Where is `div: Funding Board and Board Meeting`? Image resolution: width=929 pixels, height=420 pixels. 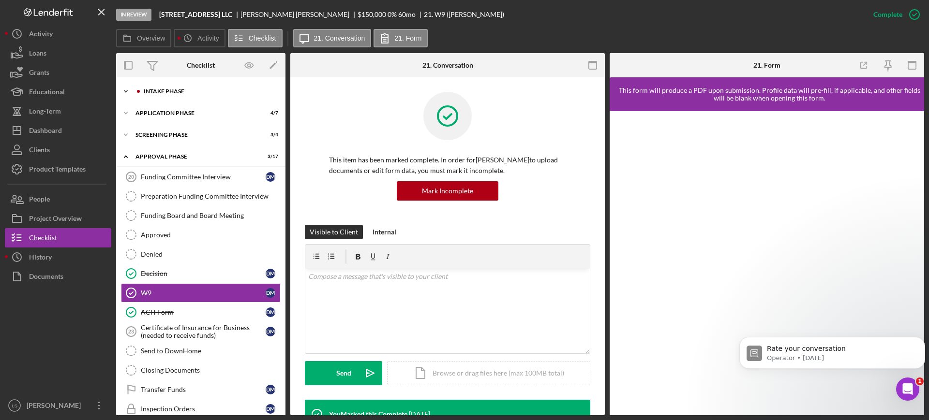
div: Funding Board and Board Meeting is located at coordinates (210, 216).